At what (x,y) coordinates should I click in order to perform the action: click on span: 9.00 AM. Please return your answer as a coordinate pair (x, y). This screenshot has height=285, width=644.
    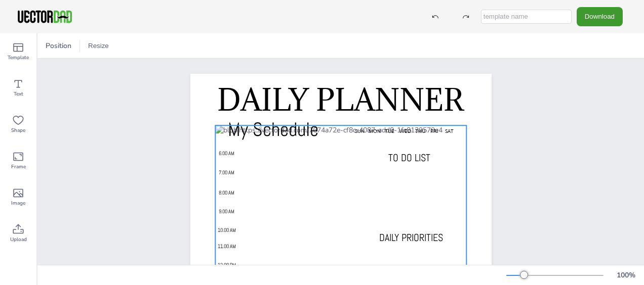
    Looking at the image, I should click on (226, 211).